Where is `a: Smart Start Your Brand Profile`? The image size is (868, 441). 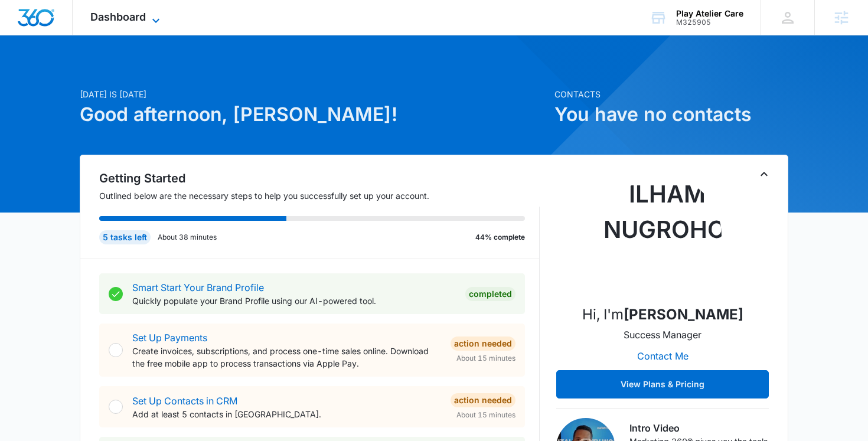
a: Smart Start Your Brand Profile is located at coordinates (198, 288).